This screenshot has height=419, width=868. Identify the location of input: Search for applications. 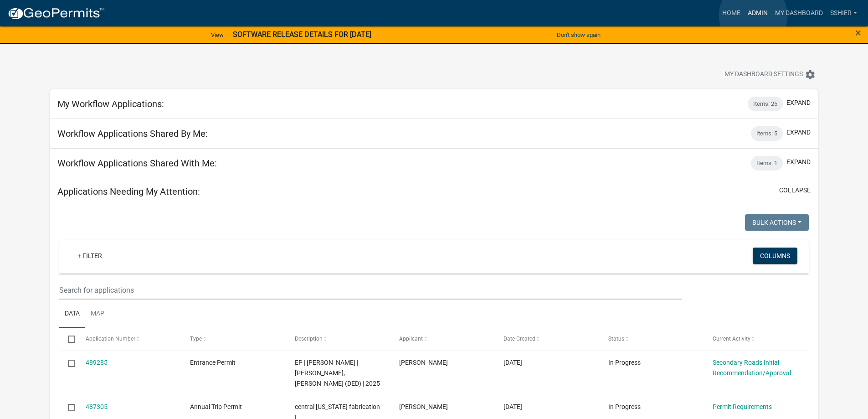
(370, 290).